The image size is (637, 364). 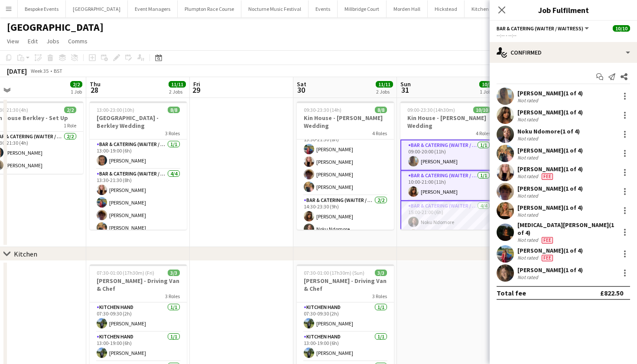 What do you see at coordinates (405, 90) in the screenshot?
I see `span: 31` at bounding box center [405, 90].